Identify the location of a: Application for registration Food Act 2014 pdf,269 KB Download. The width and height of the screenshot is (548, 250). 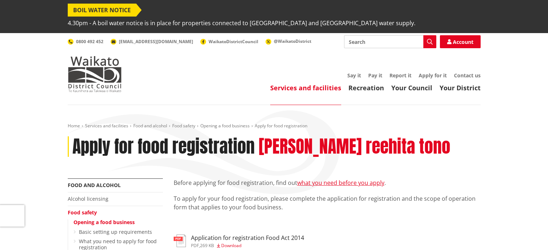
(239, 241).